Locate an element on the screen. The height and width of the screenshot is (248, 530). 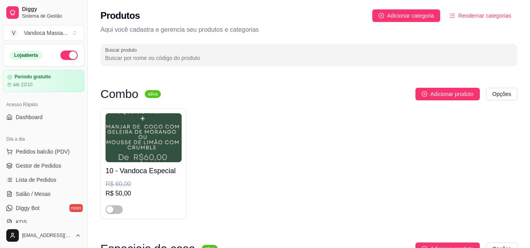
a: Período gratuitoaté 22/10 is located at coordinates (44, 81).